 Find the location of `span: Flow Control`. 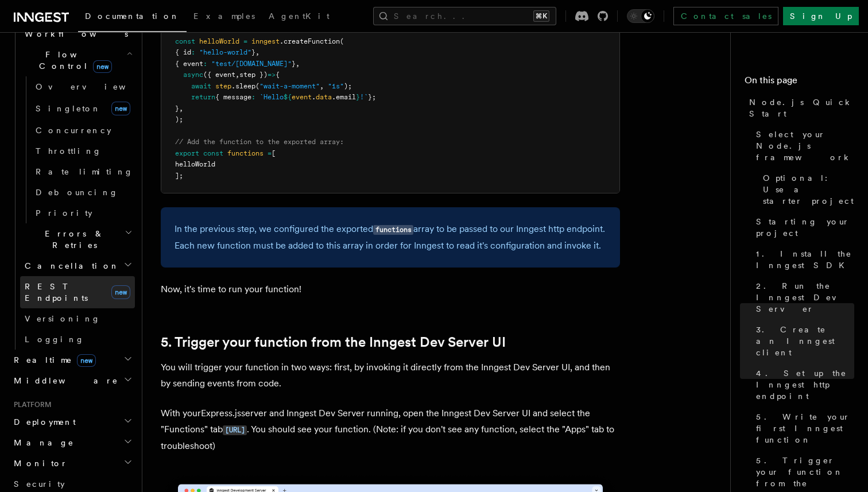

span: Flow Control is located at coordinates (73, 60).